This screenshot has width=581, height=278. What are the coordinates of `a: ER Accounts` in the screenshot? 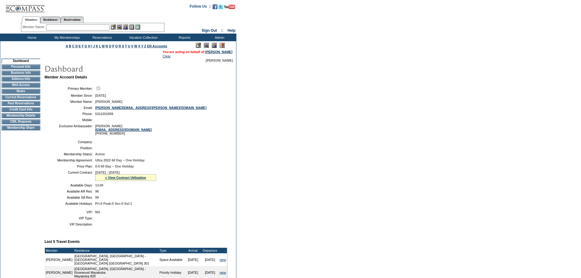 It's located at (157, 46).